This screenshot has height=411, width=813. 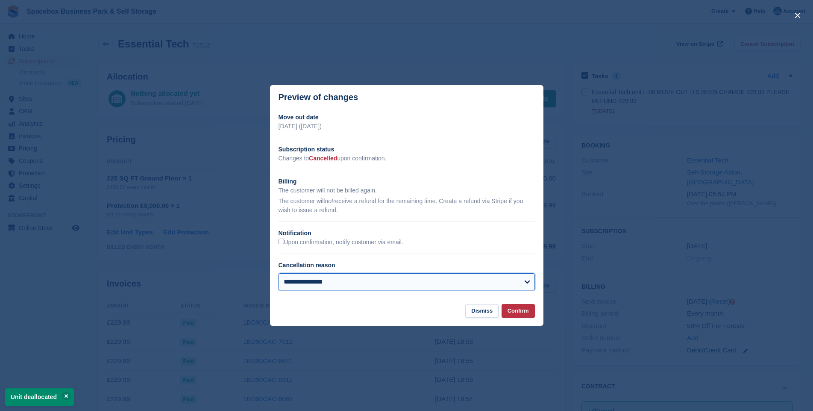 What do you see at coordinates (407, 181) in the screenshot?
I see `h2: Billing` at bounding box center [407, 181].